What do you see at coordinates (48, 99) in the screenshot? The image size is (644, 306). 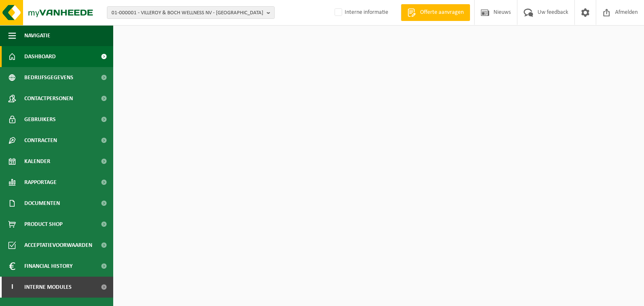 I see `span: Contactpersonen` at bounding box center [48, 99].